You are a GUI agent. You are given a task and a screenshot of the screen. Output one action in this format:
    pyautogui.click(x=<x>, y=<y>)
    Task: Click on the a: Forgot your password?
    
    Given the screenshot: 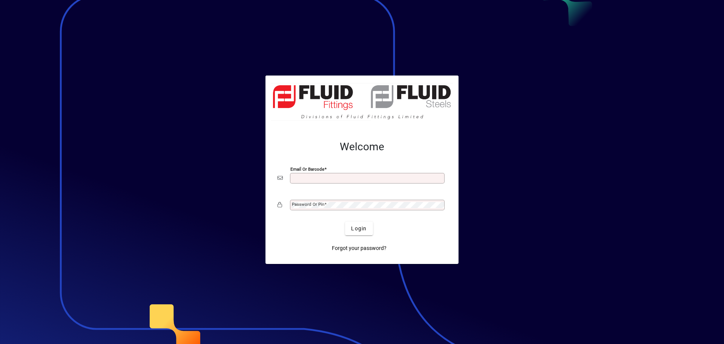 What is the action you would take?
    pyautogui.click(x=359, y=248)
    